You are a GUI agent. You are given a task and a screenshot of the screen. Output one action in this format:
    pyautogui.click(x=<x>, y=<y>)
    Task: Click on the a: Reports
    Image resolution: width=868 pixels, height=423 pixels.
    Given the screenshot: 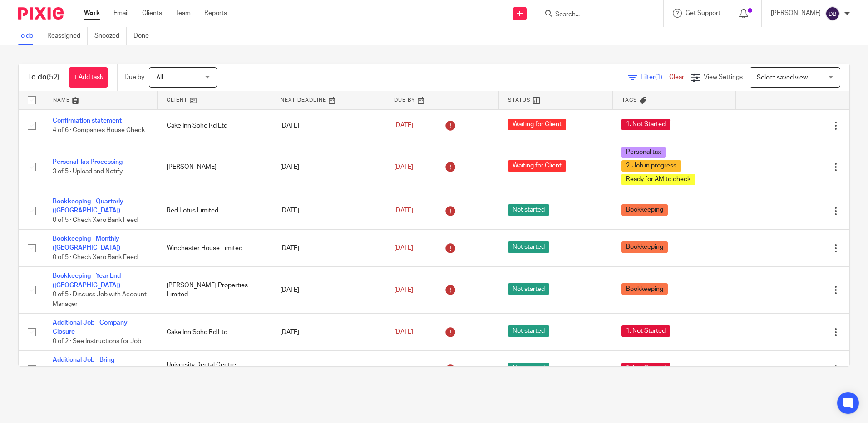 What is the action you would take?
    pyautogui.click(x=216, y=14)
    